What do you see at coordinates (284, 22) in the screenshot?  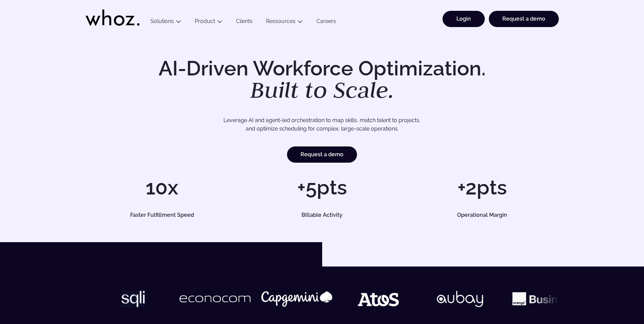 I see `button: Ressources` at bounding box center [284, 22].